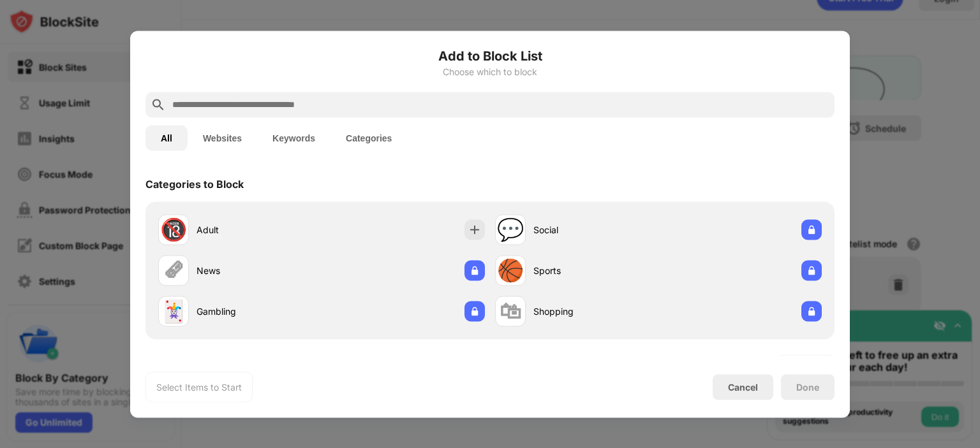 The width and height of the screenshot is (980, 448). Describe the element at coordinates (743, 387) in the screenshot. I see `div: Cancel` at that location.